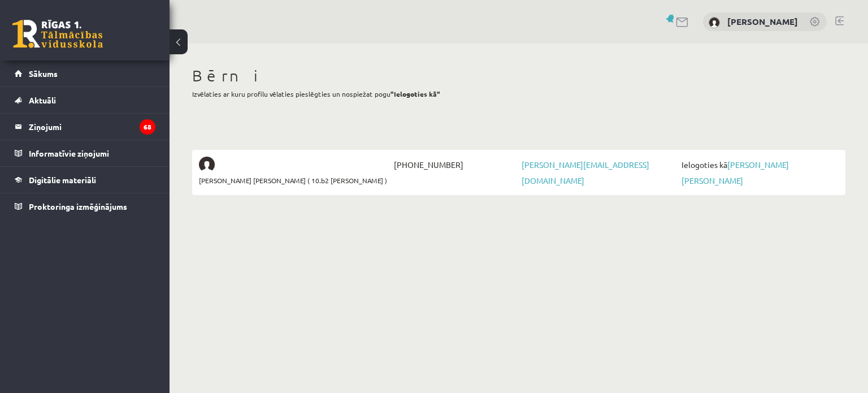  What do you see at coordinates (92, 127) in the screenshot?
I see `legend: Ziņojumi` at bounding box center [92, 127].